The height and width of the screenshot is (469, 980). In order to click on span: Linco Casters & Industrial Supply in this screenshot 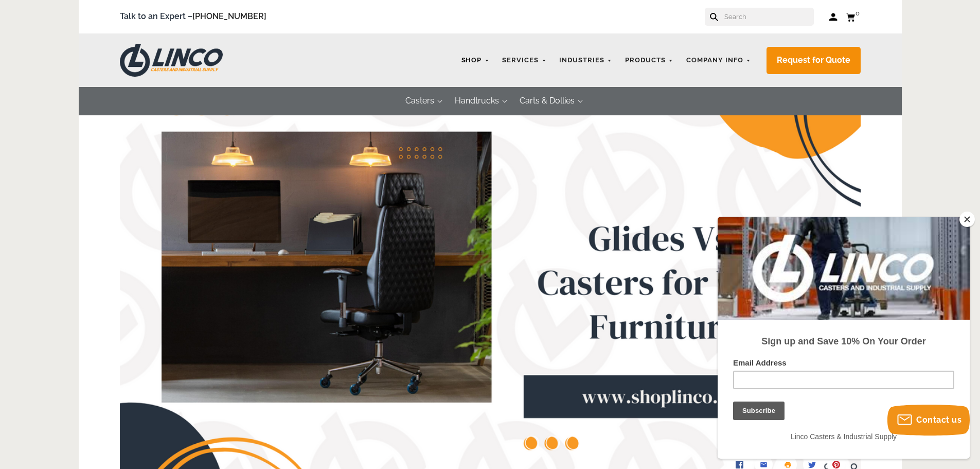, I will do `click(126, 220)`.